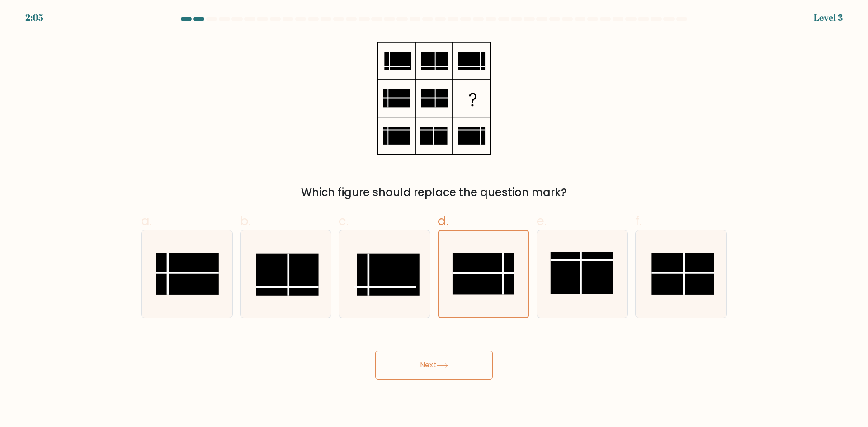 This screenshot has height=427, width=868. I want to click on div: Level 3, so click(829, 18).